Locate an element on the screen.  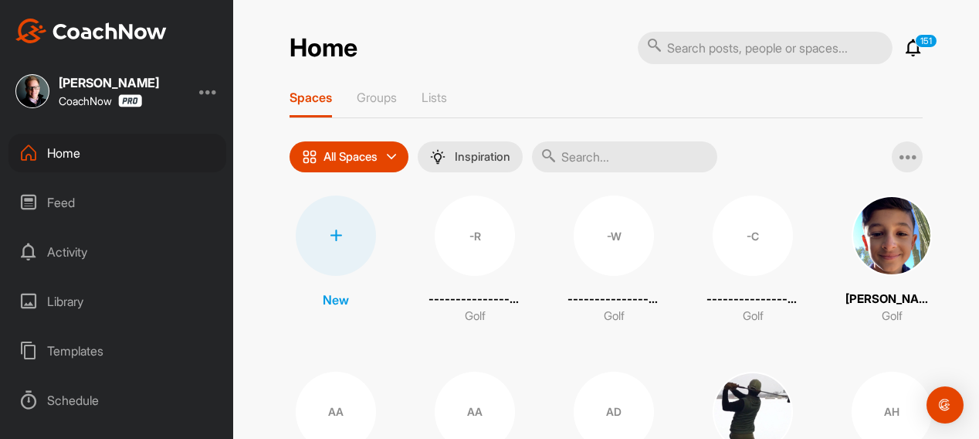
div: Open Intercom Messenger is located at coordinates (945, 405).